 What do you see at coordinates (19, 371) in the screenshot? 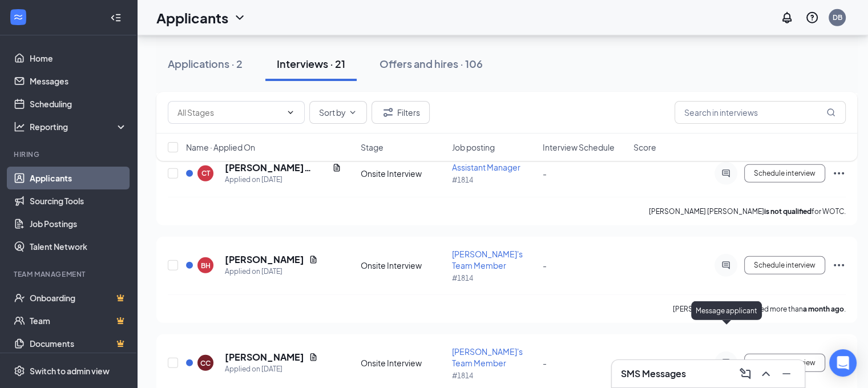
I see `svg: Settings` at bounding box center [19, 371].